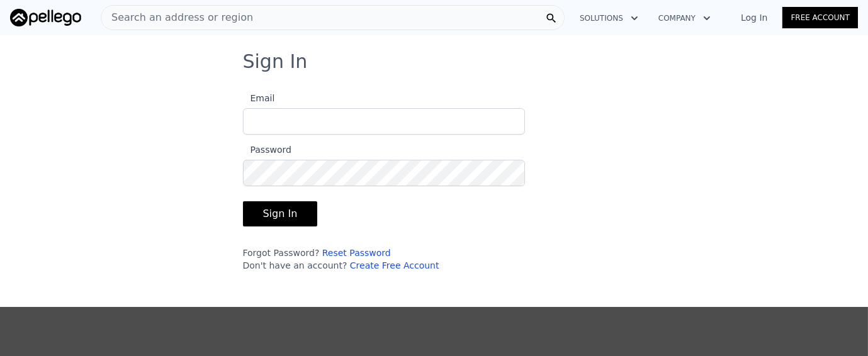  Describe the element at coordinates (820, 17) in the screenshot. I see `a: Free Account` at that location.